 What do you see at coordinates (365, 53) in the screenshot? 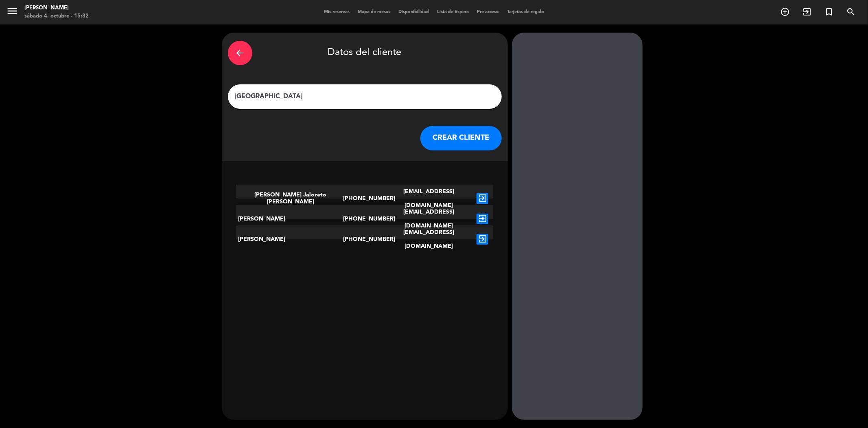
I see `div: Datos del cliente` at bounding box center [365, 53].